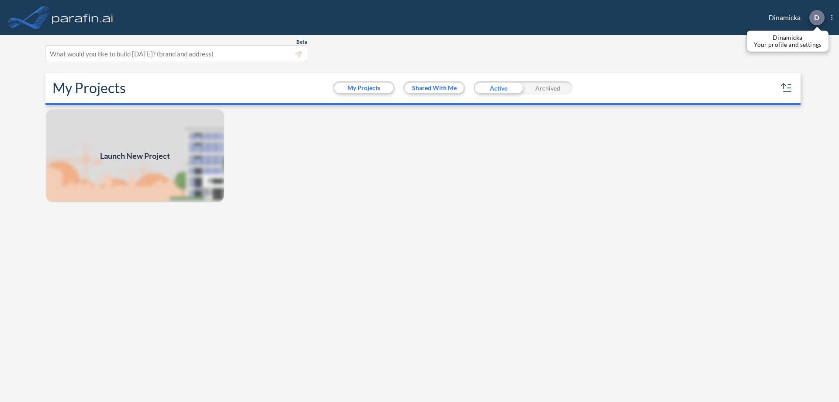 The width and height of the screenshot is (839, 402). Describe the element at coordinates (434, 88) in the screenshot. I see `button: Shared With Me` at that location.